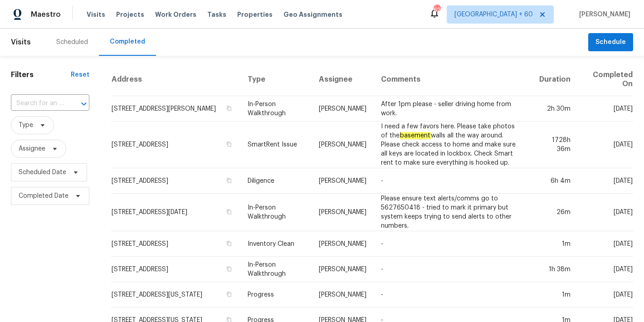  I want to click on div: Reset, so click(80, 75).